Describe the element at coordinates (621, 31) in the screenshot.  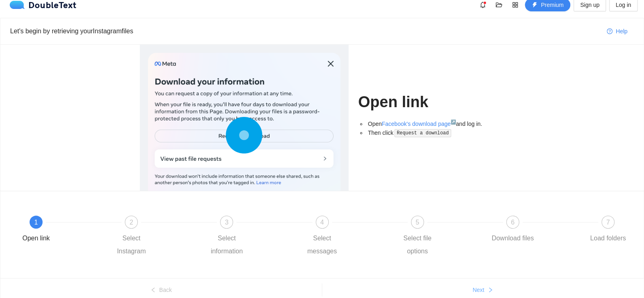
I see `span: Help` at that location.